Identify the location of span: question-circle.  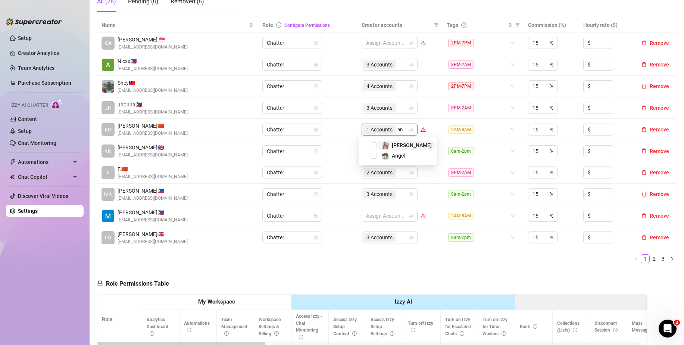
(464, 25).